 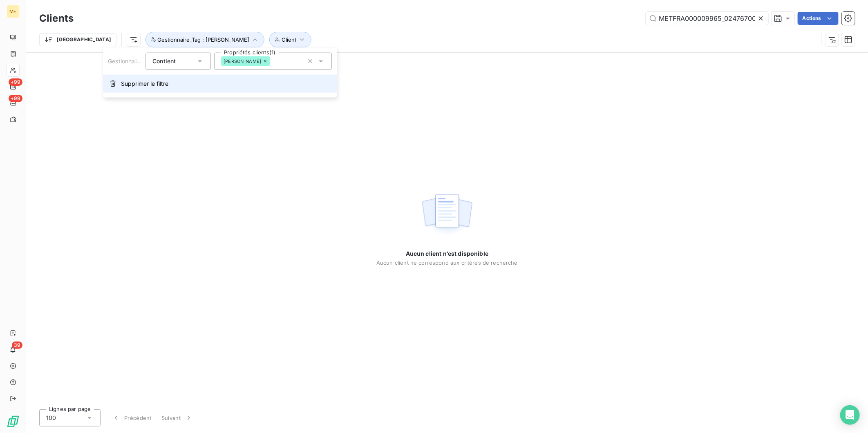 What do you see at coordinates (818, 18) in the screenshot?
I see `button: Actions` at bounding box center [818, 18].